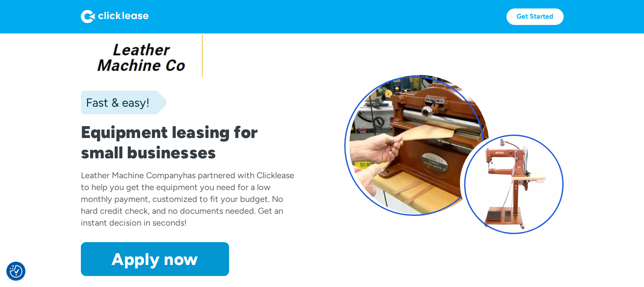 This screenshot has height=287, width=644. What do you see at coordinates (115, 103) in the screenshot?
I see `div: Fast & easy!` at bounding box center [115, 103].